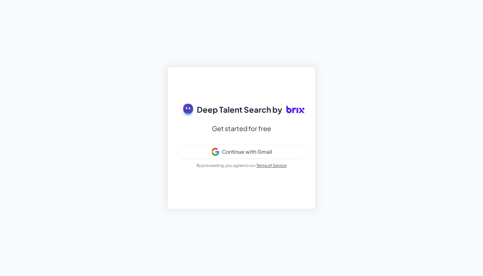  I want to click on button: Continue with Gmail, so click(242, 152).